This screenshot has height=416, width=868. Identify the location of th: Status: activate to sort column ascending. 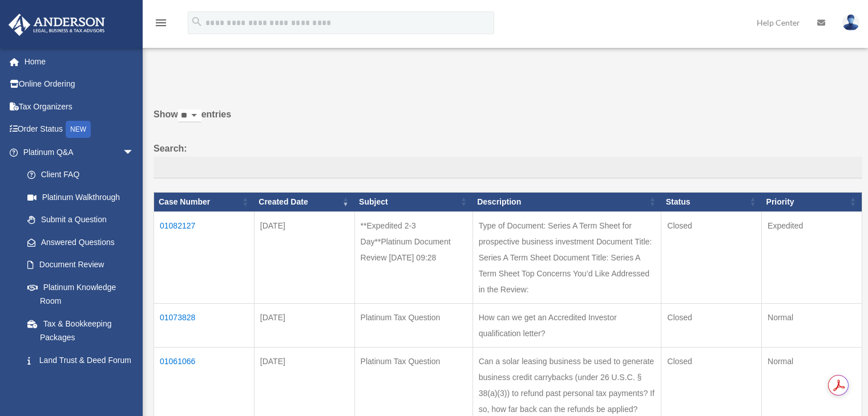
(712, 202).